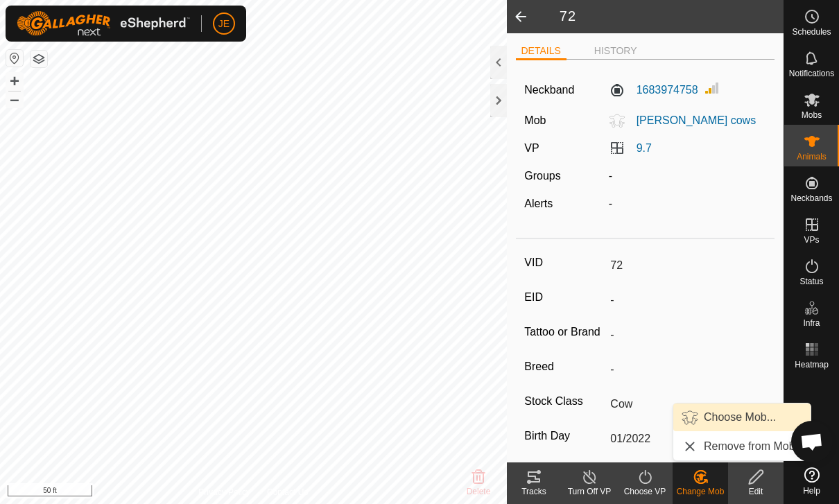 This screenshot has width=839, height=504. Describe the element at coordinates (644, 147) in the screenshot. I see `a: 9.7` at that location.